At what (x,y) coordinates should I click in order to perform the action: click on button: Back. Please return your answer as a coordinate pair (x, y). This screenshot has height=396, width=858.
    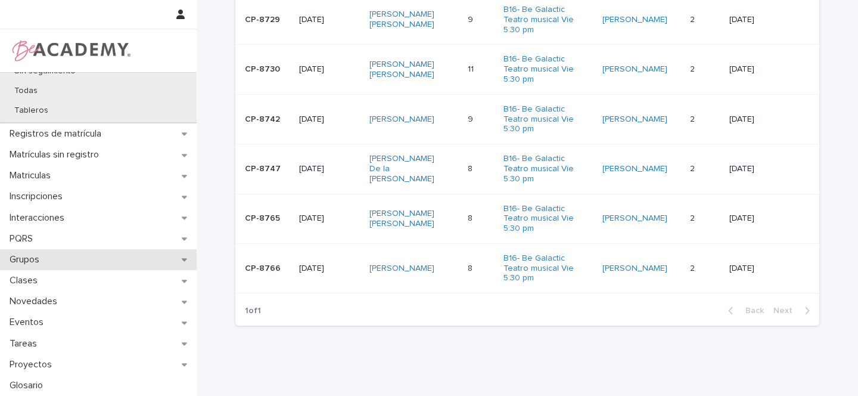
    Looking at the image, I should click on (744, 311).